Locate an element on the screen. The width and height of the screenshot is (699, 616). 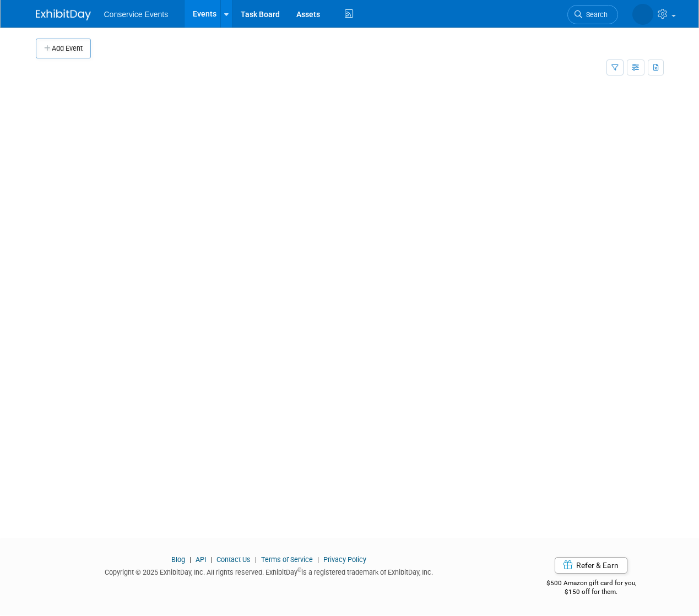
span: Conservice Events is located at coordinates (136, 15).